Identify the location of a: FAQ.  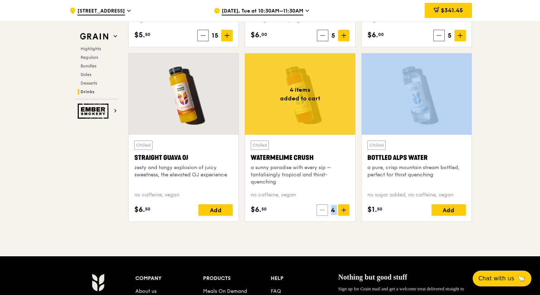
(276, 291).